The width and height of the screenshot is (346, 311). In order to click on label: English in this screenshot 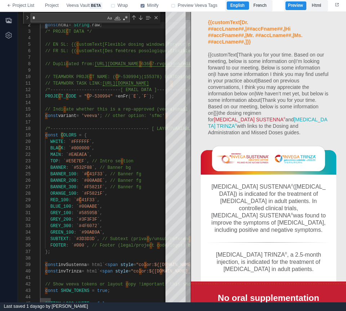, I will do `click(237, 6)`.